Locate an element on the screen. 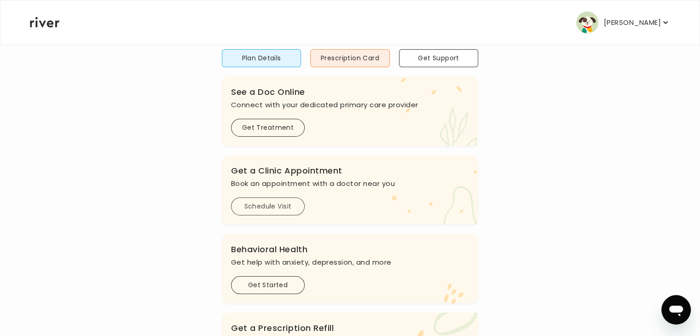  button: Get Support is located at coordinates (438, 58).